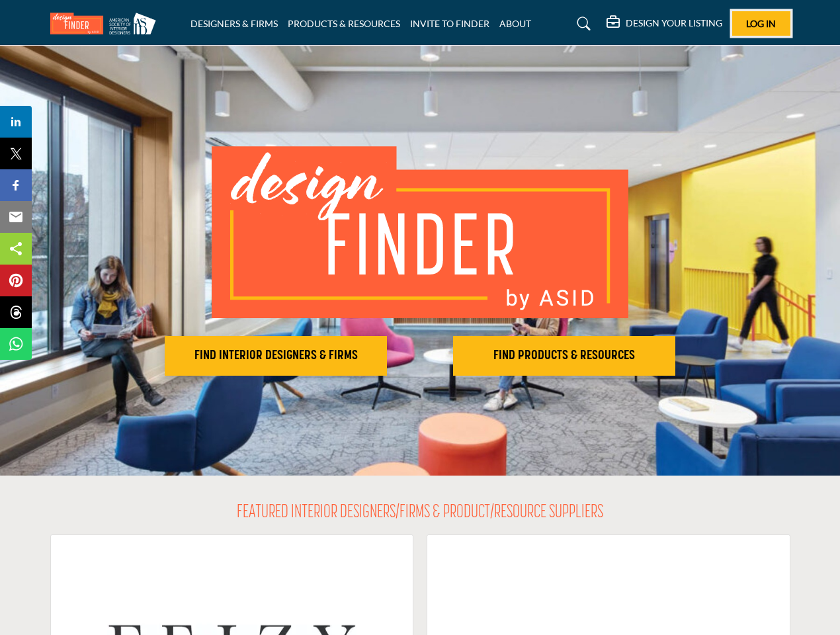  What do you see at coordinates (564, 356) in the screenshot?
I see `button: FIND PRODUCTS & RESOURCES` at bounding box center [564, 356].